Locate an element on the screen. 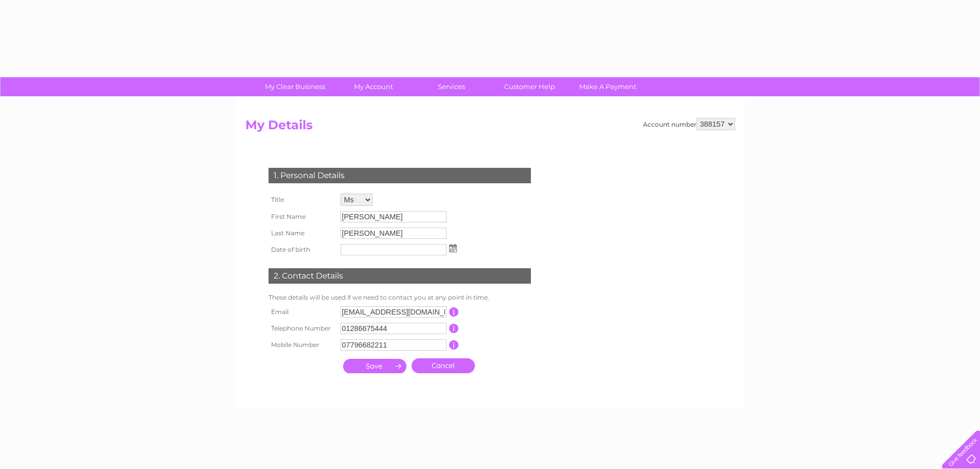 The width and height of the screenshot is (980, 469). th: Title is located at coordinates (302, 200).